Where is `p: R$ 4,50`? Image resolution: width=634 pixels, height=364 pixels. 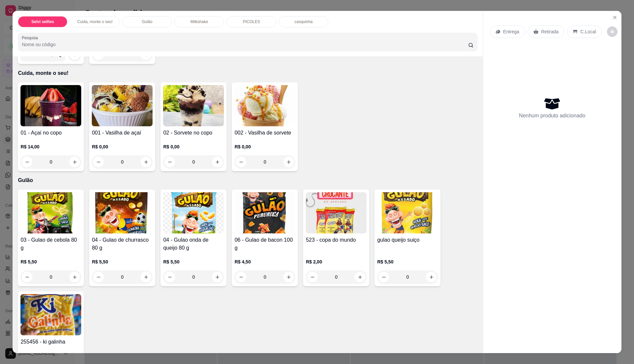
p: R$ 4,50 is located at coordinates (265, 261).